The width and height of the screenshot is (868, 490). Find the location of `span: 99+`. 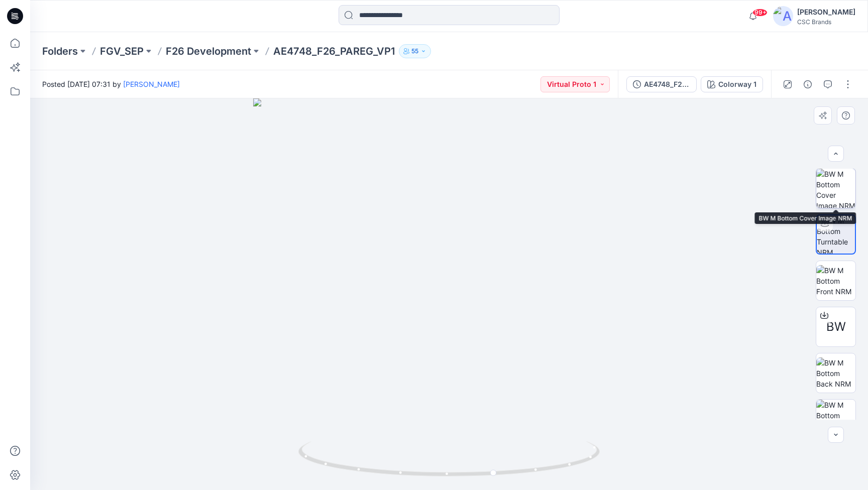

span: 99+ is located at coordinates (760, 13).